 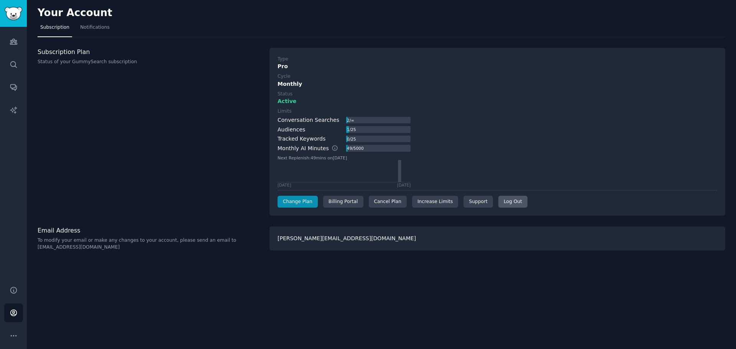 What do you see at coordinates (75, 13) in the screenshot?
I see `h2: Your Account` at bounding box center [75, 13].